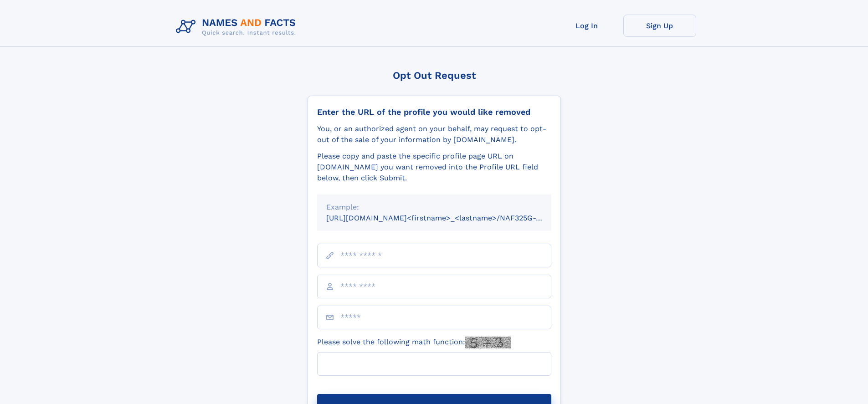 The width and height of the screenshot is (868, 404). What do you see at coordinates (587, 25) in the screenshot?
I see `a: Log In` at bounding box center [587, 25].